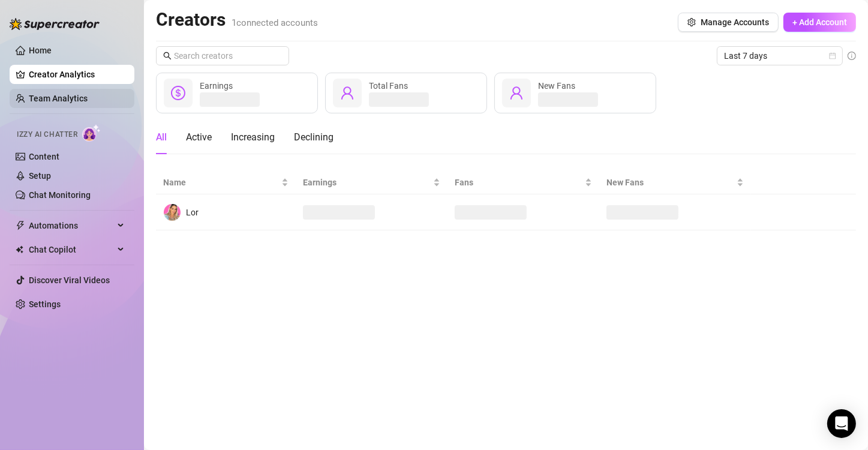  What do you see at coordinates (77, 75) in the screenshot?
I see `a: Creator Analytics` at bounding box center [77, 75].